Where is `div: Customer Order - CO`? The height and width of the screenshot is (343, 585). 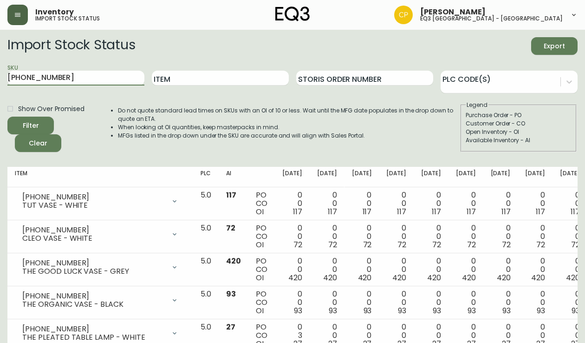 div: Customer Order - CO is located at coordinates (518, 123).